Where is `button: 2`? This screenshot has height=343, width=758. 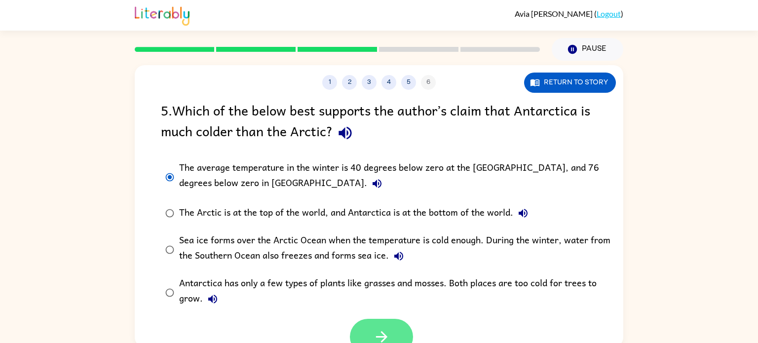
button: 2 is located at coordinates (349, 82).